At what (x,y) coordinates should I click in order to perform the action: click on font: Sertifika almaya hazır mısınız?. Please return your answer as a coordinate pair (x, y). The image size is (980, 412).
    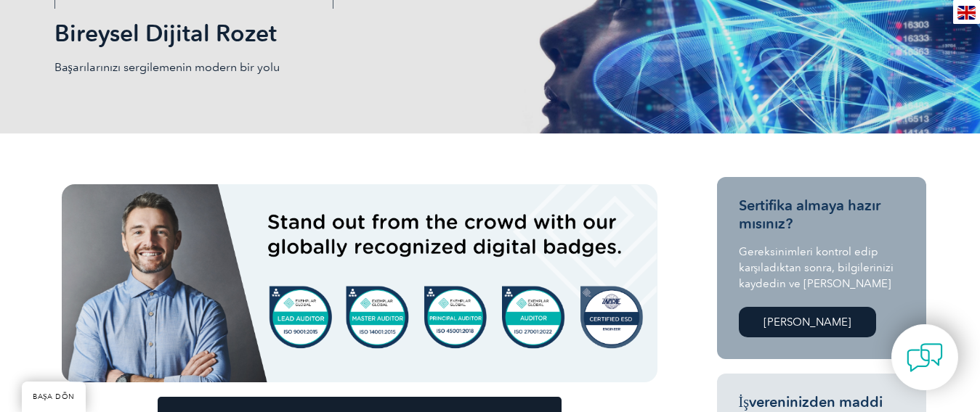
    Looking at the image, I should click on (810, 215).